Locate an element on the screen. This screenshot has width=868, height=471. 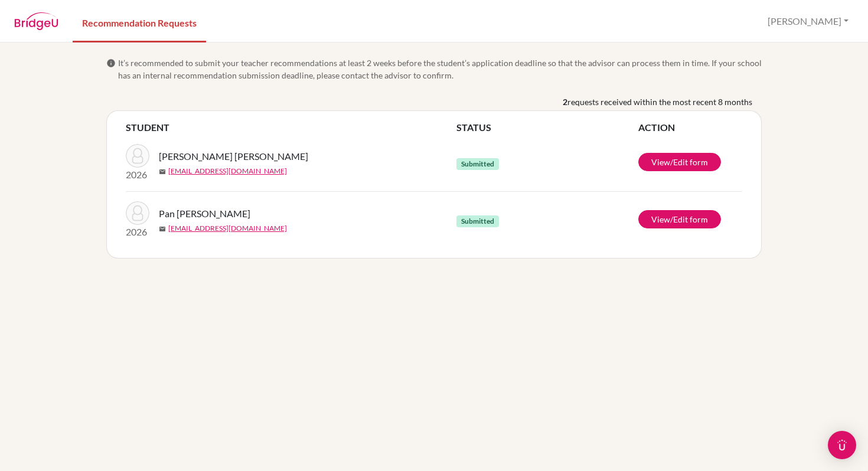
img: Rodriguez Porras, Daniel Octavio is located at coordinates (138, 156).